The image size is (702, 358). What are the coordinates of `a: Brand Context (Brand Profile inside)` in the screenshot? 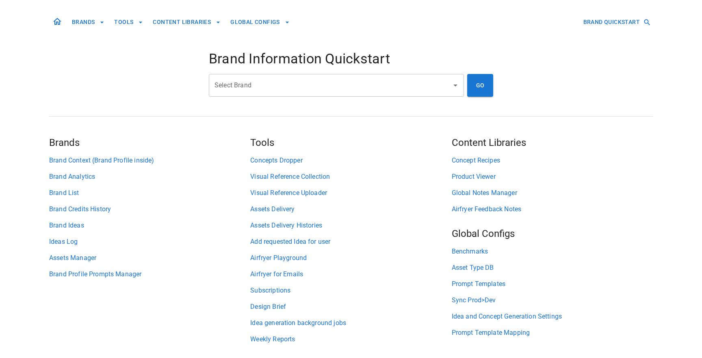 It's located at (149, 160).